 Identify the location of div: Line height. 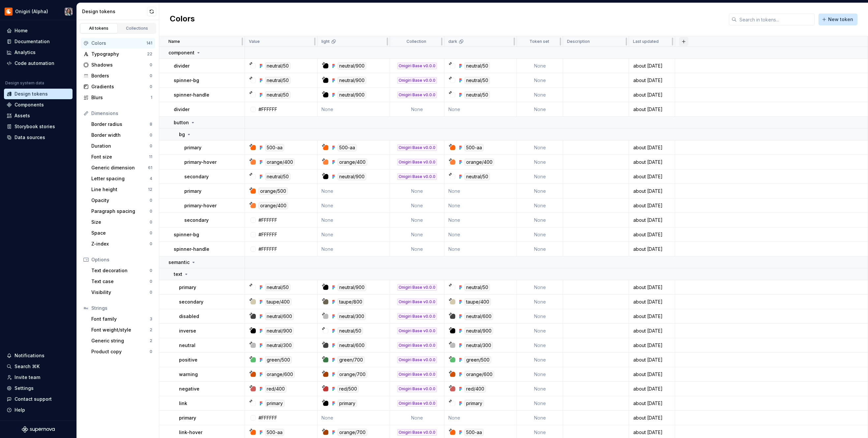
(120, 189).